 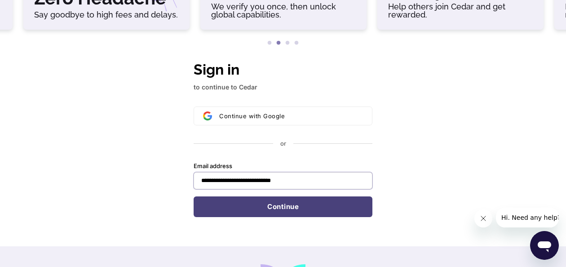 What do you see at coordinates (283, 144) in the screenshot?
I see `p: or` at bounding box center [283, 144].